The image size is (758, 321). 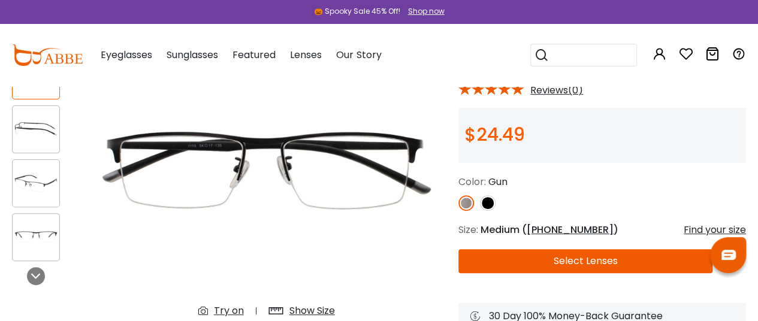 I want to click on a: Shop now, so click(x=423, y=11).